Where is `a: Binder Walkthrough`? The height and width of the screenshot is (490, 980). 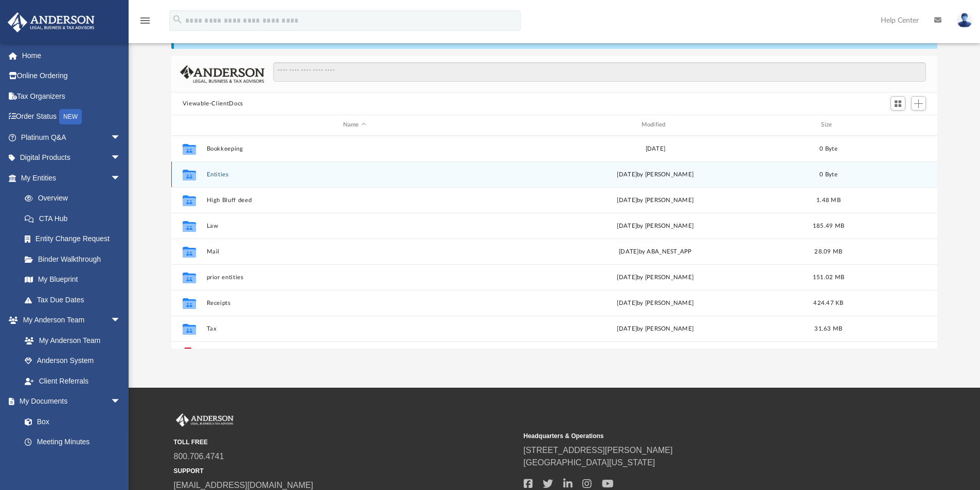
a: Binder Walkthrough is located at coordinates (75, 259).